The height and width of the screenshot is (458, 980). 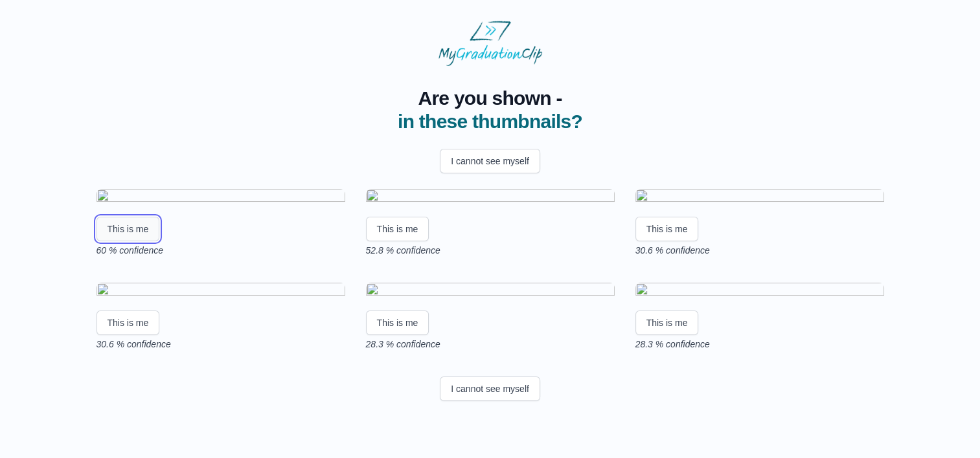 I want to click on img: 9d882a9f4bc605948873b984c94e1386369084e5.gif, so click(x=491, y=291).